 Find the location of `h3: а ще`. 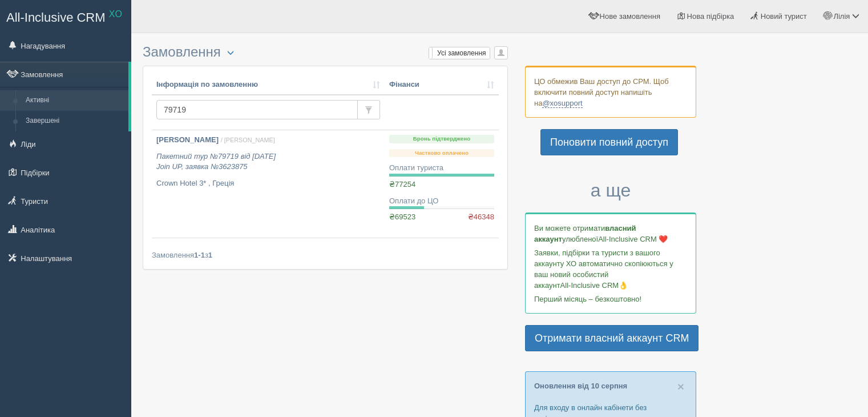

h3: а ще is located at coordinates (611, 190).